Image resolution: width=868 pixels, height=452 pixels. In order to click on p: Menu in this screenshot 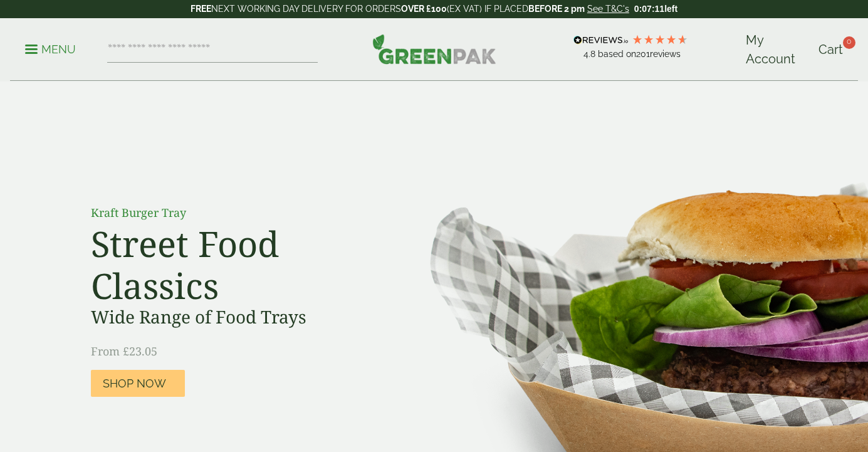, I will do `click(50, 49)`.